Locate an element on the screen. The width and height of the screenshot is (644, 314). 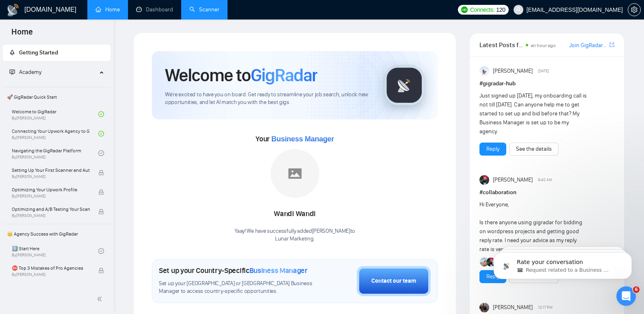
span: 120 is located at coordinates (500, 10).